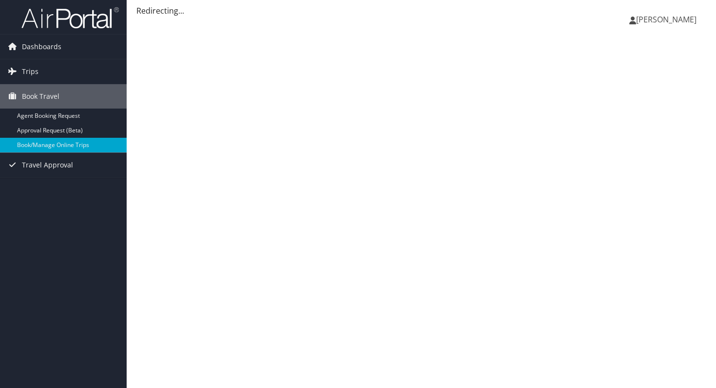 Image resolution: width=716 pixels, height=388 pixels. Describe the element at coordinates (41, 47) in the screenshot. I see `span: Dashboards` at that location.